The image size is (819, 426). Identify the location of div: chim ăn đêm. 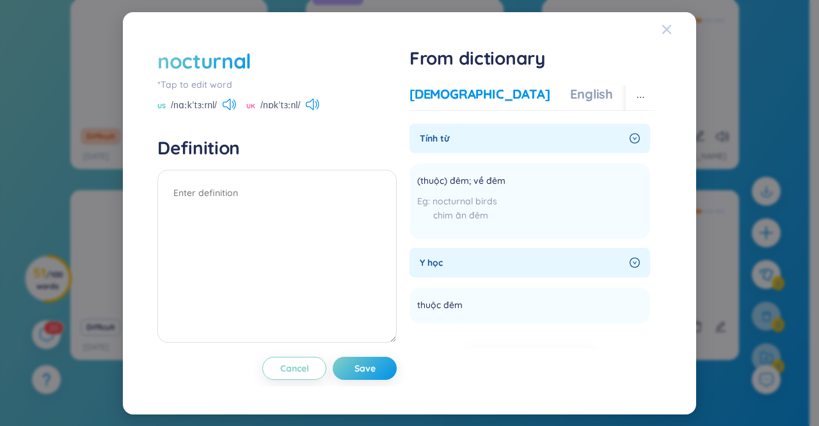
(470, 215).